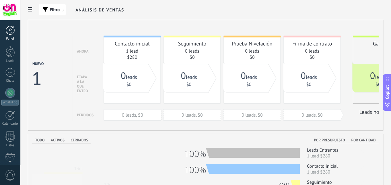 This screenshot has height=185, width=391. I want to click on span: Por presupuesto, so click(329, 140).